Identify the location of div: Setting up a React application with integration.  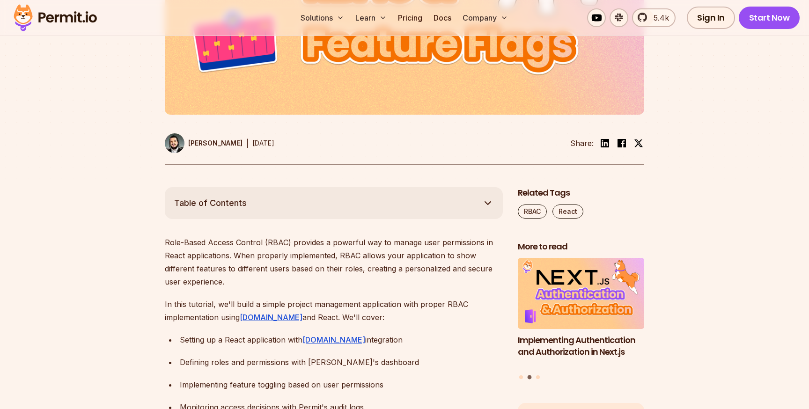
(341, 340).